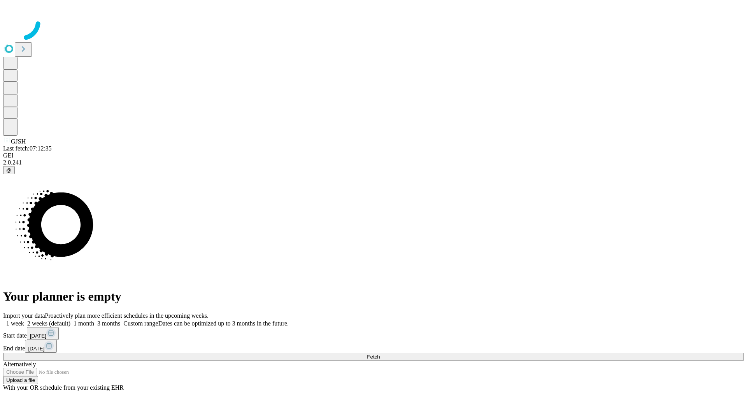  Describe the element at coordinates (63, 388) in the screenshot. I see `span: With your OR schedule from your existing EHR` at that location.